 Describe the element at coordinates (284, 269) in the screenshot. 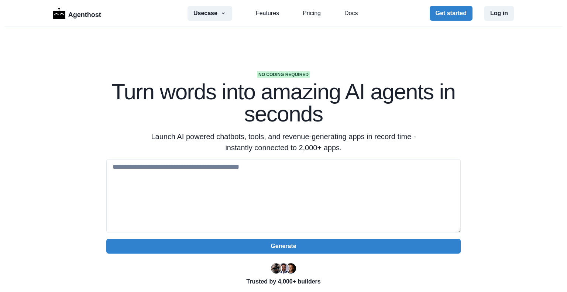

I see `img: Segun Adebayo` at that location.